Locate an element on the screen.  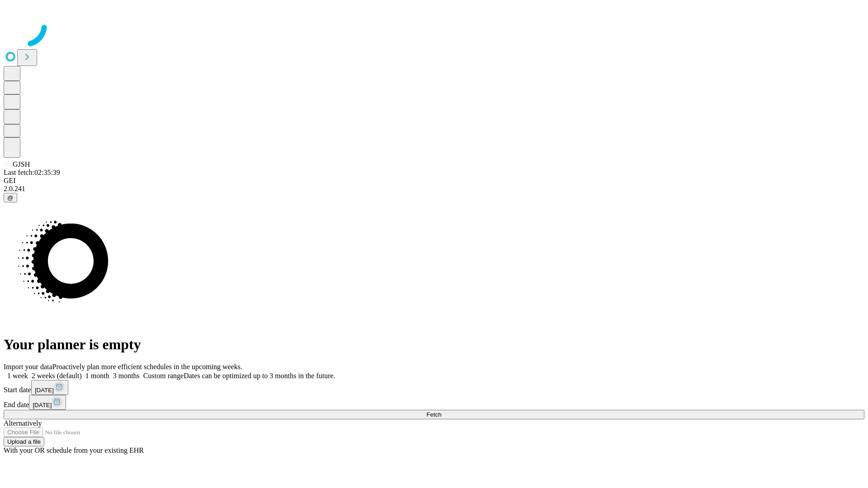
h1: Your planner is empty is located at coordinates (434, 344).